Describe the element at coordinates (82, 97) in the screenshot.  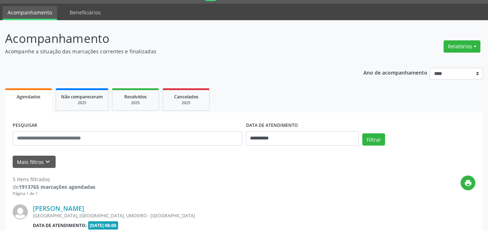
I see `span: Não compareceram` at that location.